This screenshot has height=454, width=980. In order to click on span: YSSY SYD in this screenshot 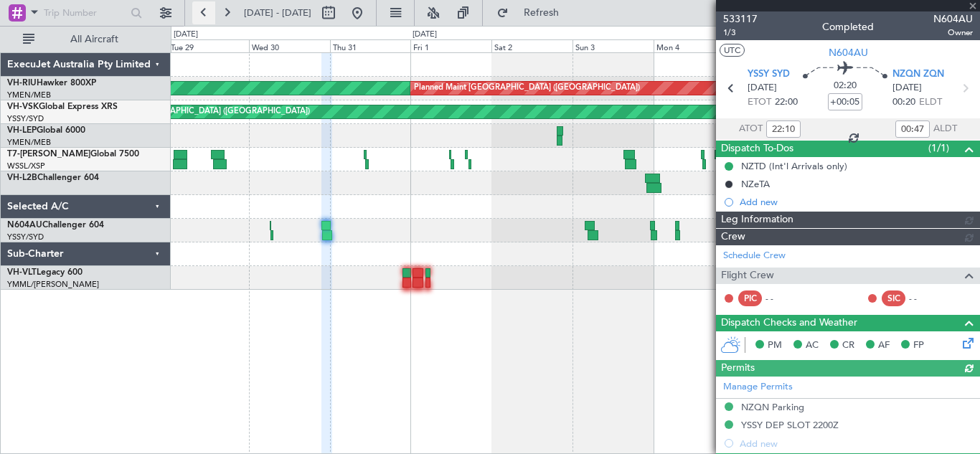, I will do `click(768, 75)`.